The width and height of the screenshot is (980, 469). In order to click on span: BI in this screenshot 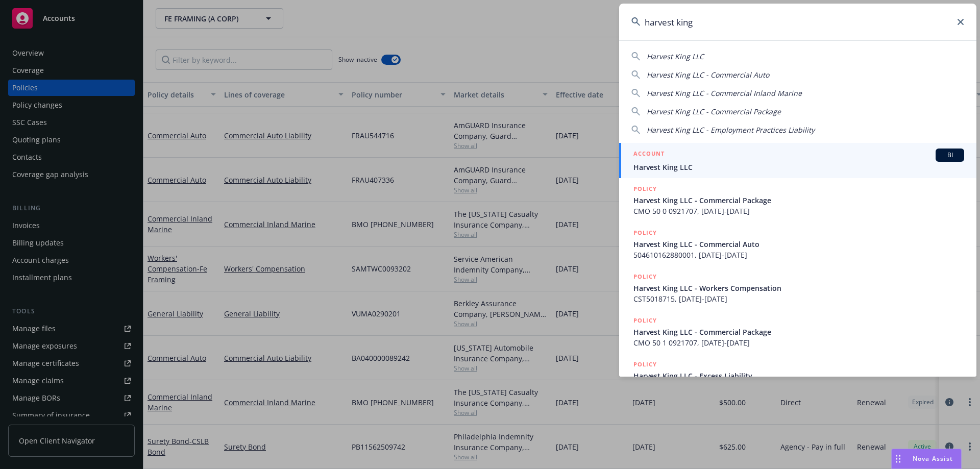, I will do `click(950, 155)`.